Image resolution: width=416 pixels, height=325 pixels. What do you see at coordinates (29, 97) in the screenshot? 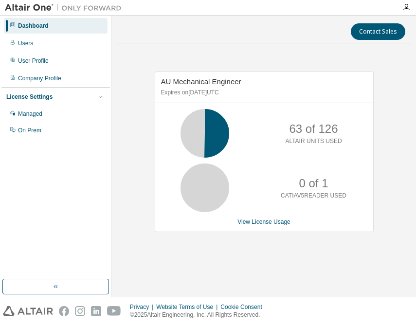
I see `div: License Settings` at bounding box center [29, 97].